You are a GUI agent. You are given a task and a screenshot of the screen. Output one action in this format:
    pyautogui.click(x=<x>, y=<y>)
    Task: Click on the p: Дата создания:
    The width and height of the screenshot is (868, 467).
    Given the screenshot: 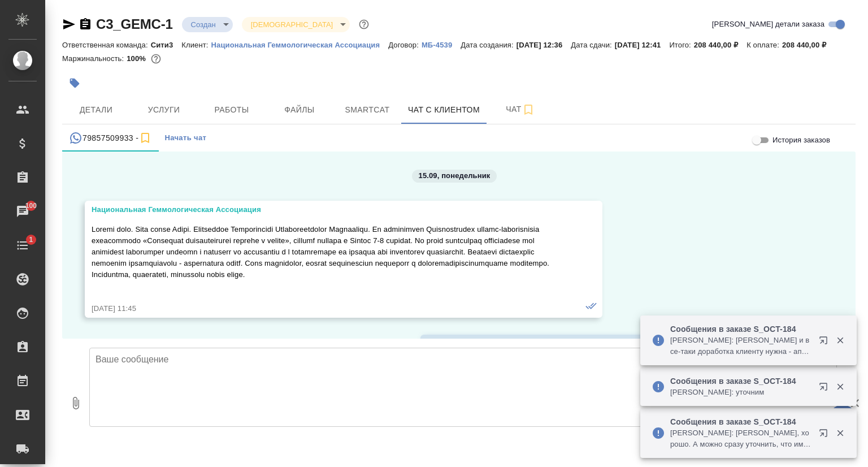 What is the action you would take?
    pyautogui.click(x=488, y=45)
    